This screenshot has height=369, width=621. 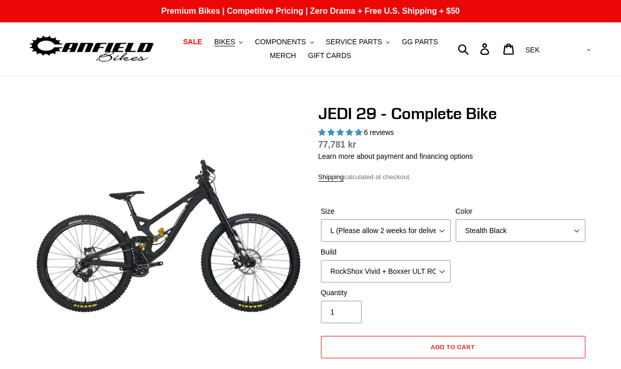 What do you see at coordinates (453, 346) in the screenshot?
I see `span: Add to cart` at bounding box center [453, 346].